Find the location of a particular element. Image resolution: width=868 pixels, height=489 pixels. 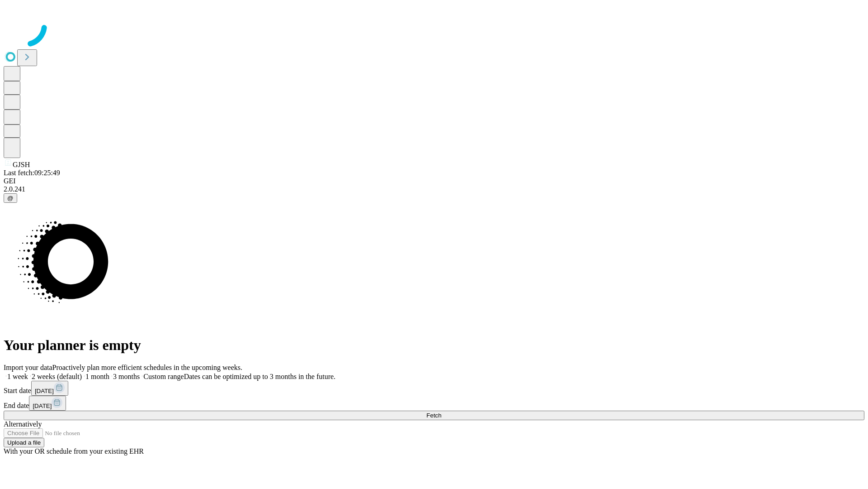

div: End date is located at coordinates (434, 403).